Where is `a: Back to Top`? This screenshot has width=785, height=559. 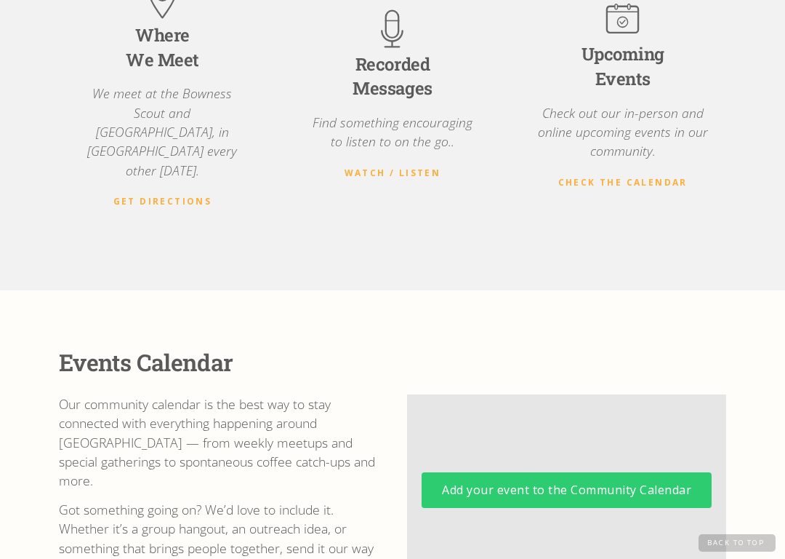
a: Back to Top is located at coordinates (737, 543).